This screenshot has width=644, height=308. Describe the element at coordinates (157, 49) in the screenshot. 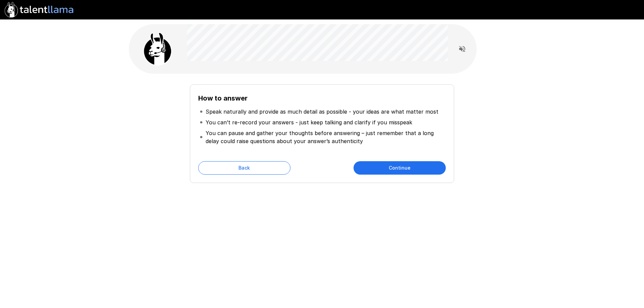

I see `img: llama_clean.png` at that location.